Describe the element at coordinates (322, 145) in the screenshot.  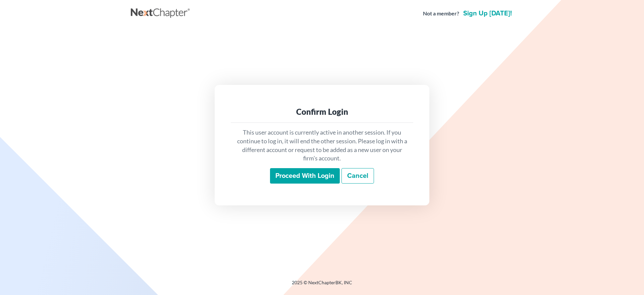
I see `p: This user account is currently active in another session. If you continue to log in, it will end ...` at that location.